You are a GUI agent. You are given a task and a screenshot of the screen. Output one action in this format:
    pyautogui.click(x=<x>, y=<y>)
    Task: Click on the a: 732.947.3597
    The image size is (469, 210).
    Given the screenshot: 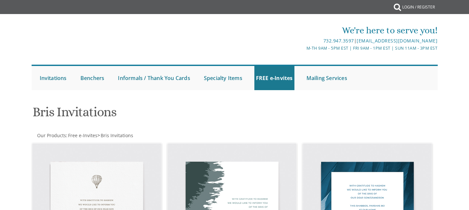 What is the action you would take?
    pyautogui.click(x=339, y=40)
    